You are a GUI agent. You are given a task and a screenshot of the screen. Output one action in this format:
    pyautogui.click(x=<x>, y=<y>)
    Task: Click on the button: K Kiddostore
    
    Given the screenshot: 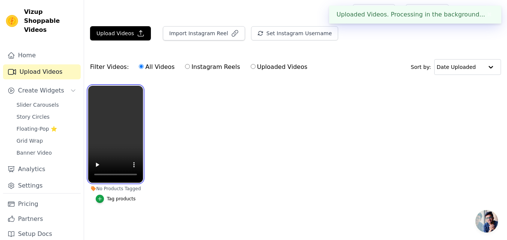 What is the action you would take?
    pyautogui.click(x=478, y=11)
    